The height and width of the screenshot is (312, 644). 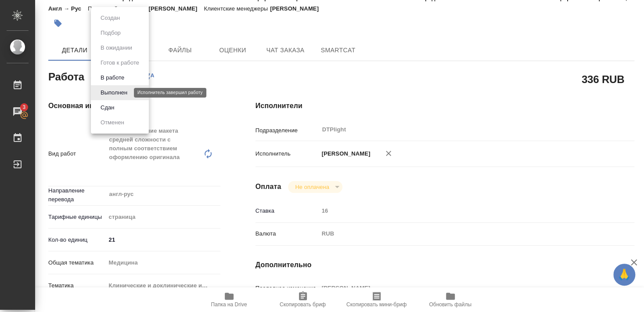 I want to click on button: В работе, so click(x=113, y=78).